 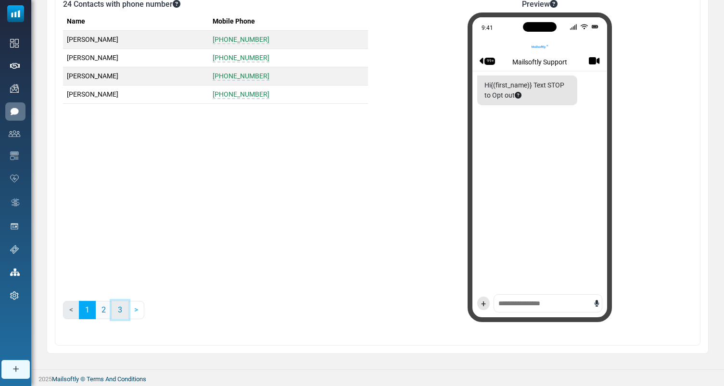 What do you see at coordinates (14, 89) in the screenshot?
I see `img: campaigns-icon.png` at bounding box center [14, 89].